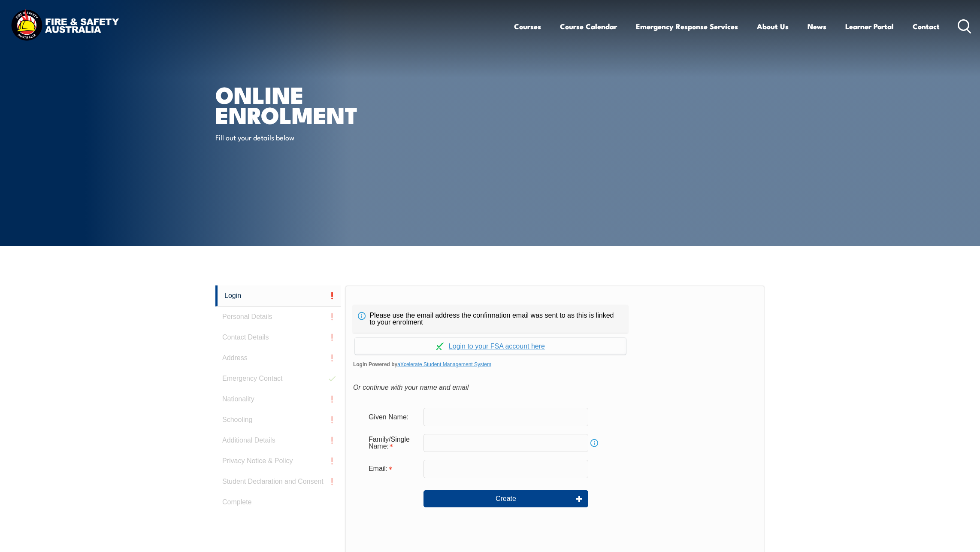  What do you see at coordinates (506, 498) in the screenshot?
I see `button: Create` at bounding box center [506, 498].